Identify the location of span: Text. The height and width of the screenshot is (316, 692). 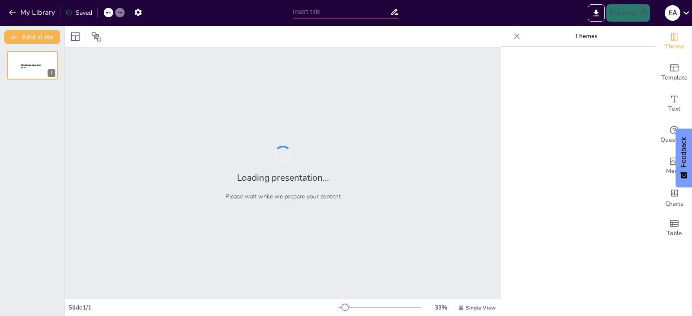
(674, 109).